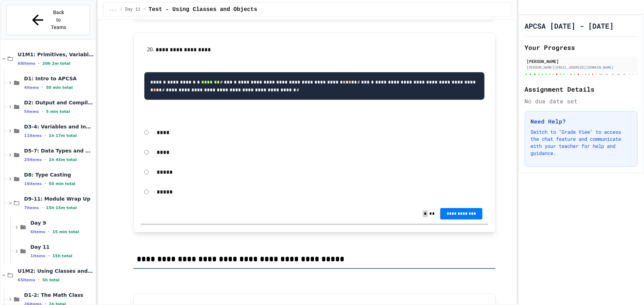  Describe the element at coordinates (56, 54) in the screenshot. I see `span: U1M1: Primitives, Variables, Basic I/O` at that location.